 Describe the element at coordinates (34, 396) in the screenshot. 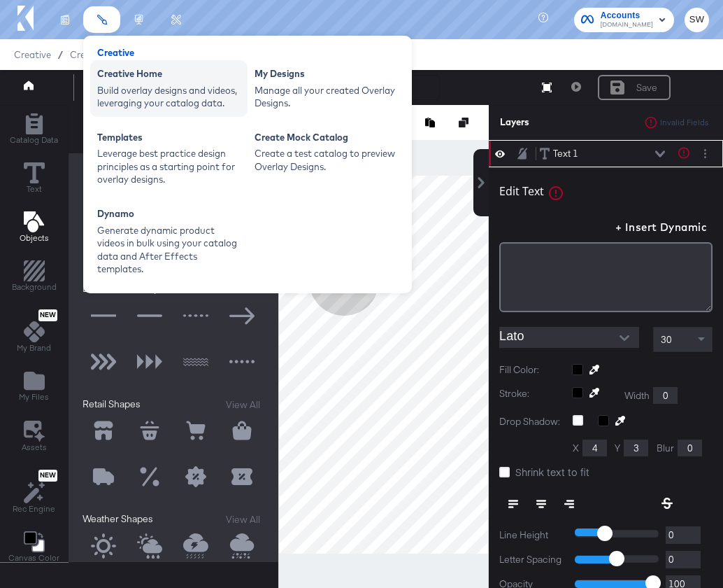

I see `span: My Files` at that location.